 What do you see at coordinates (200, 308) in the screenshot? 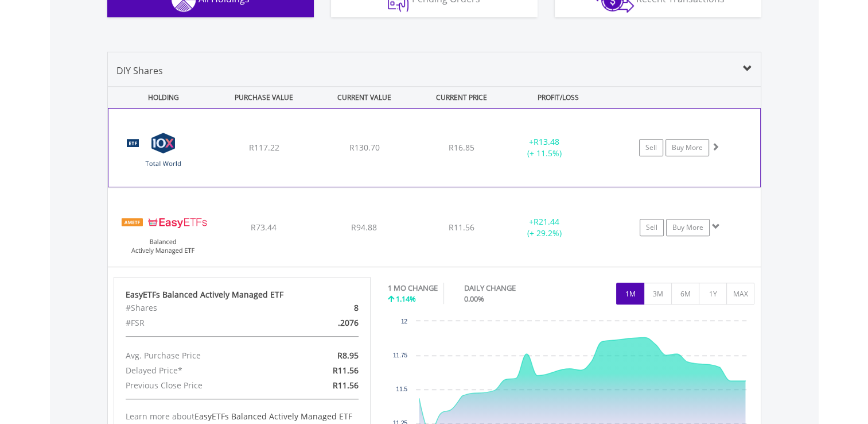
I see `div: #Shares` at bounding box center [200, 308].